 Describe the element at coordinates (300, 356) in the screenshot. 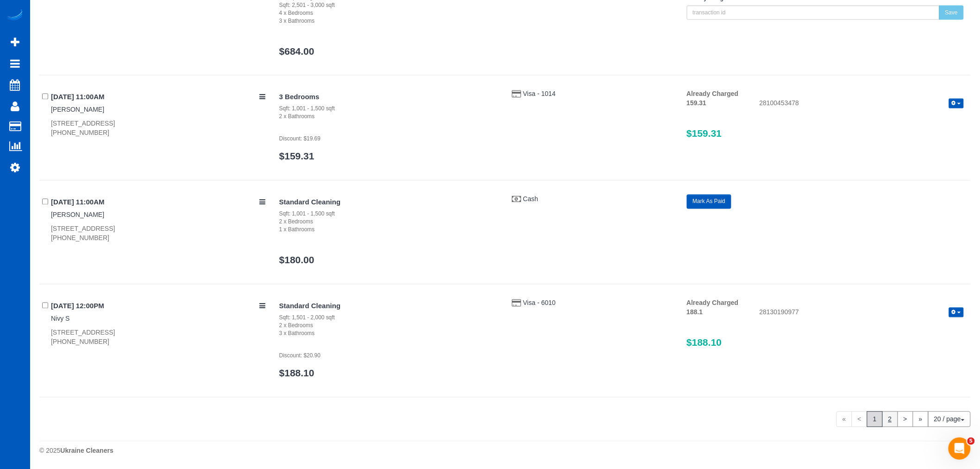

I see `small: Discount: $20.90` at that location.